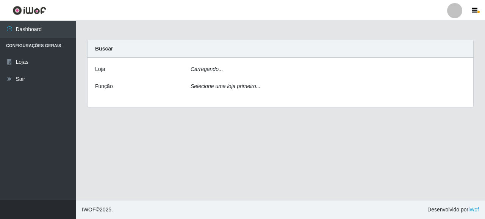 The height and width of the screenshot is (219, 485). What do you see at coordinates (474, 209) in the screenshot?
I see `a: iWof` at bounding box center [474, 209].